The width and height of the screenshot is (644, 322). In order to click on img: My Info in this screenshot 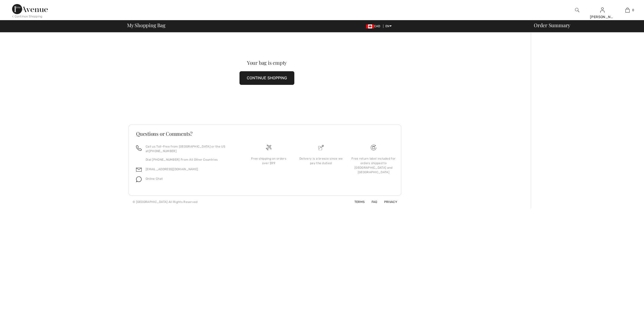, I will do `click(603, 10)`.